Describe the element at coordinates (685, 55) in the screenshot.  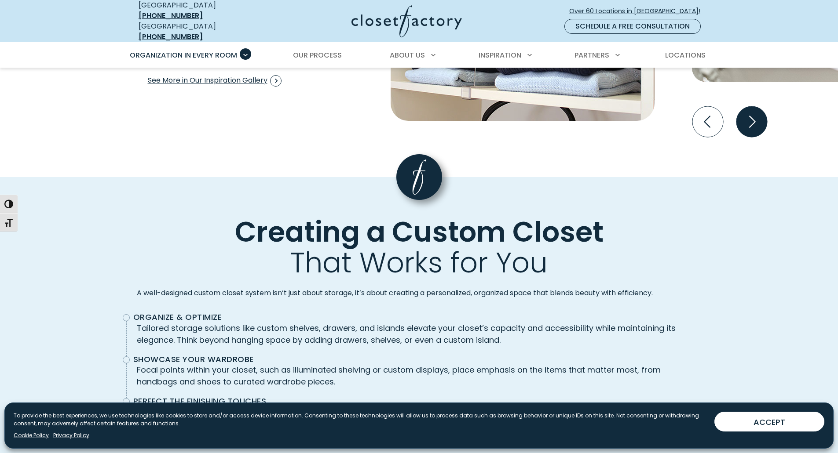
I see `span: Locations` at that location.